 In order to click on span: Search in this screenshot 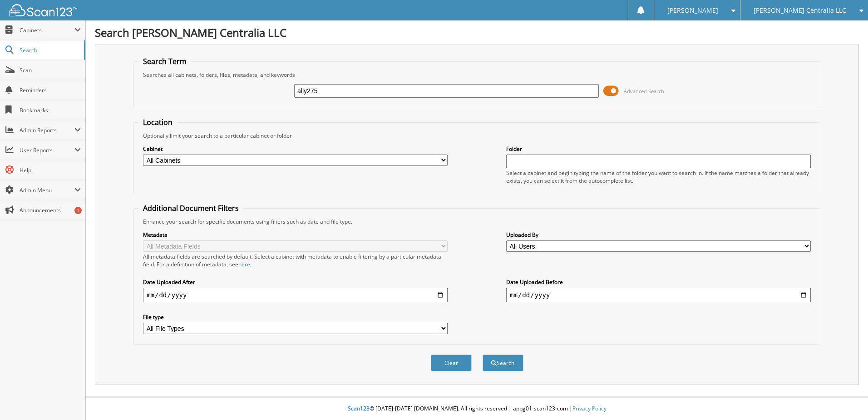, I will do `click(50, 50)`.